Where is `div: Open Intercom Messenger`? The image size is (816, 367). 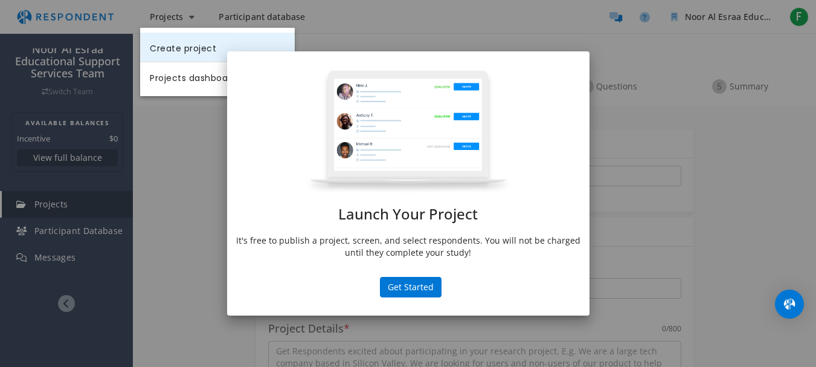
div: Open Intercom Messenger is located at coordinates (789, 304).